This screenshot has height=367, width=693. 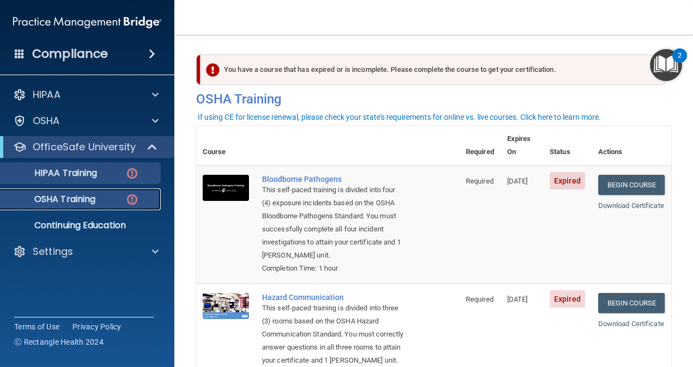 I want to click on a: Bloodborne Pathogens, so click(x=333, y=179).